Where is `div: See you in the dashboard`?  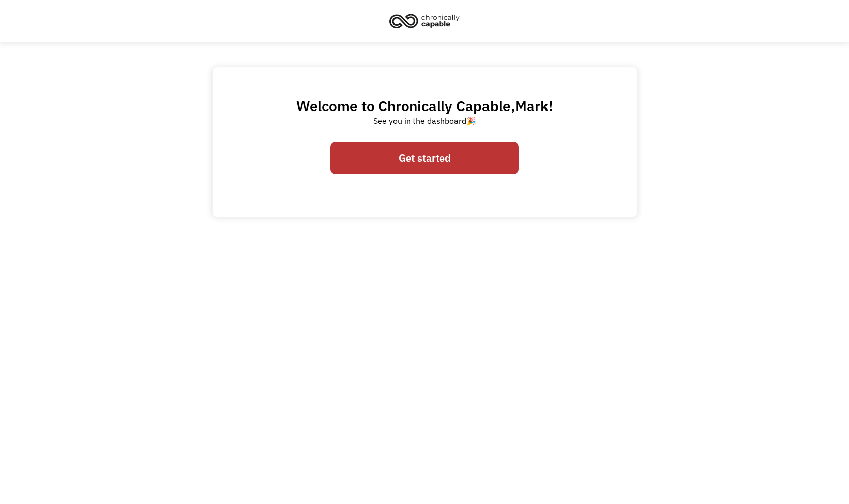 div: See you in the dashboard is located at coordinates (424, 121).